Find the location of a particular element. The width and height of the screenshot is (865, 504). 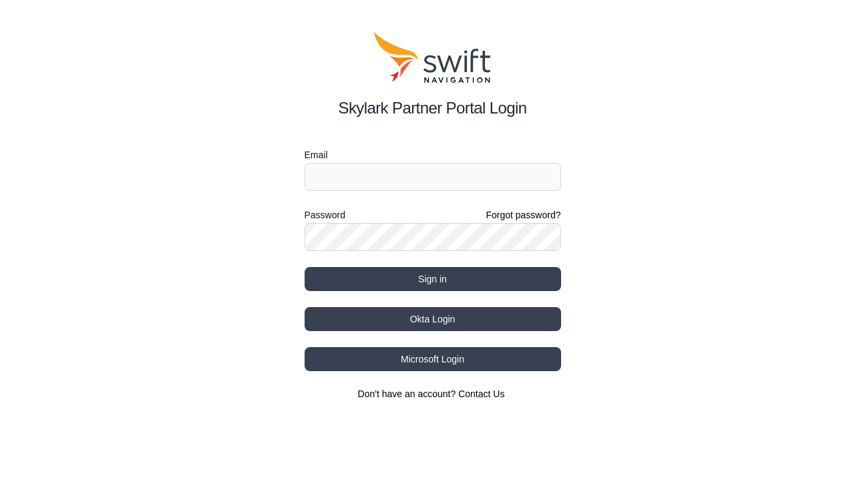

a: Forgot password? is located at coordinates (523, 215).